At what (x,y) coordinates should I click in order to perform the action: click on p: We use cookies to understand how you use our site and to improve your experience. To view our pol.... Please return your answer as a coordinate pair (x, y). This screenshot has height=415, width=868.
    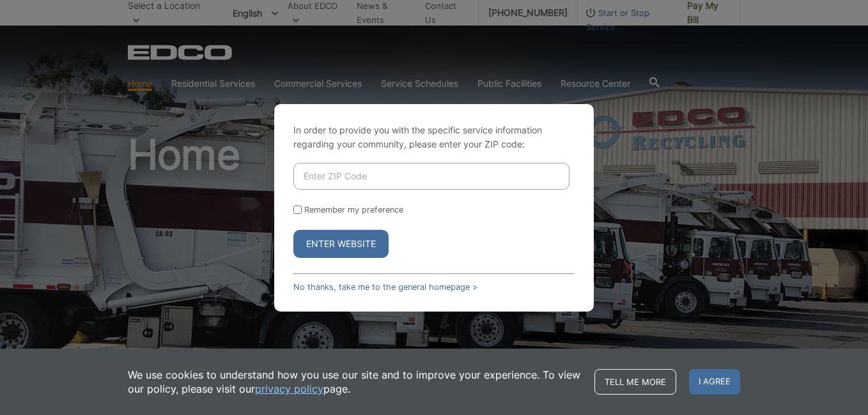
    Looking at the image, I should click on (355, 382).